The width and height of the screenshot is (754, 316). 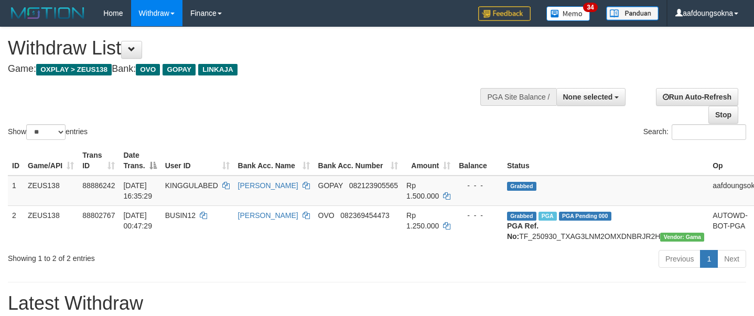 What do you see at coordinates (585, 216) in the screenshot?
I see `span: PGA Pending` at bounding box center [585, 216].